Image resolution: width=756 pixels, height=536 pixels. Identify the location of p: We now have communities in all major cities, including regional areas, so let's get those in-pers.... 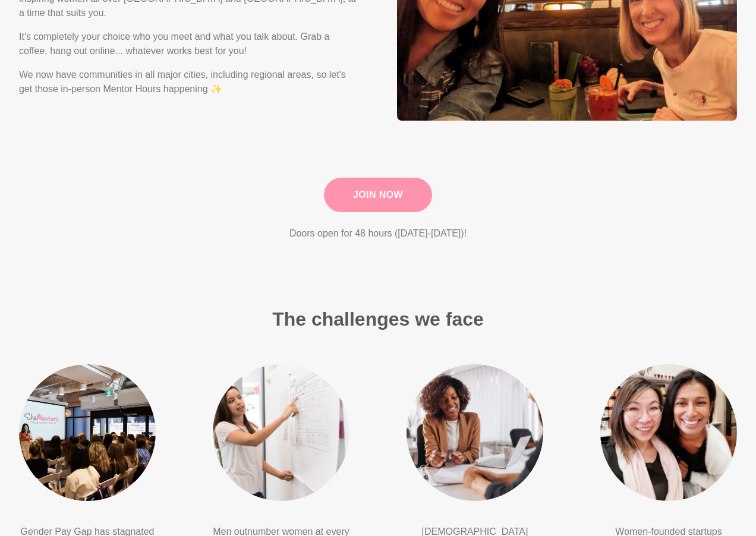
(189, 82).